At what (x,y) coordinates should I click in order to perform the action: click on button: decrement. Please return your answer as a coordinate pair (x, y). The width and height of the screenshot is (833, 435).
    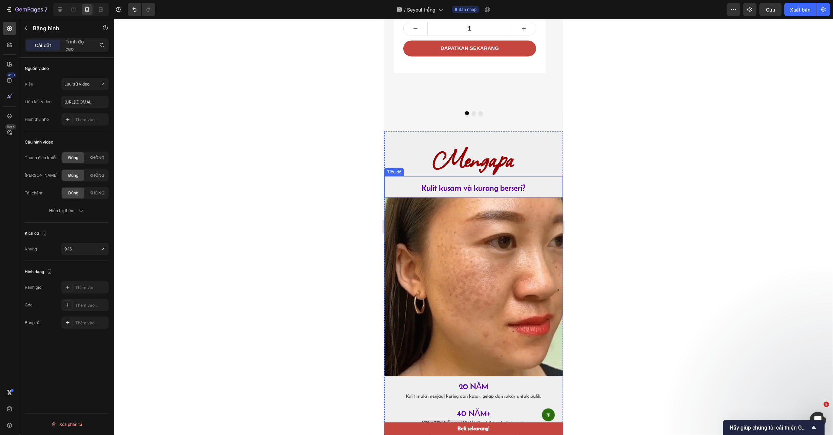
    Looking at the image, I should click on (31, 9).